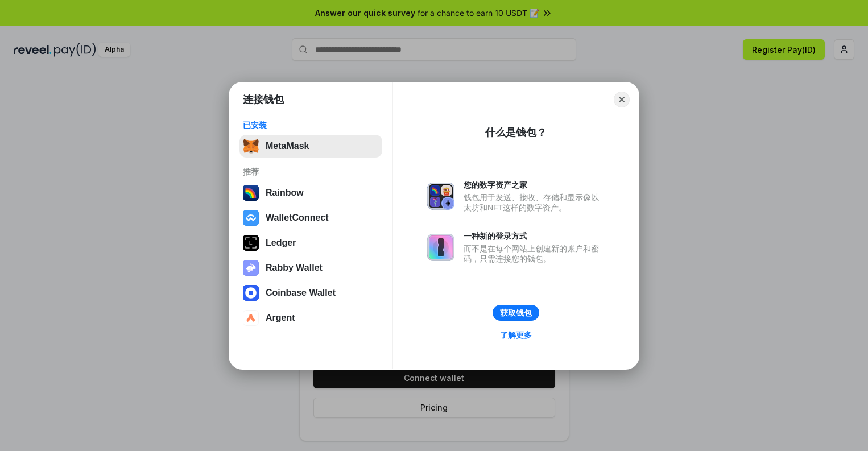 The width and height of the screenshot is (868, 451). Describe the element at coordinates (311, 146) in the screenshot. I see `button: MetaMask` at that location.